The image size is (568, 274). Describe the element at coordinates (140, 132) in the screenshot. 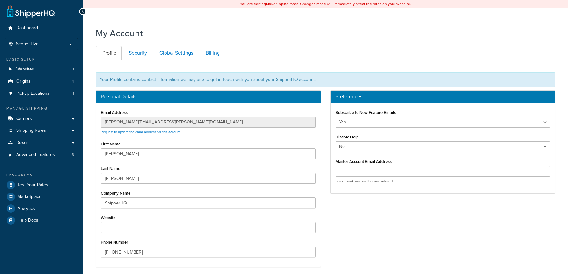

I see `a: Request to update the email address for this account` at that location.